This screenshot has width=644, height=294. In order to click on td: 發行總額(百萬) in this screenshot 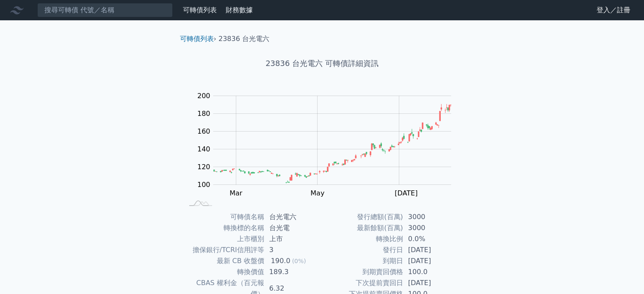, I will do `click(363, 217)`.